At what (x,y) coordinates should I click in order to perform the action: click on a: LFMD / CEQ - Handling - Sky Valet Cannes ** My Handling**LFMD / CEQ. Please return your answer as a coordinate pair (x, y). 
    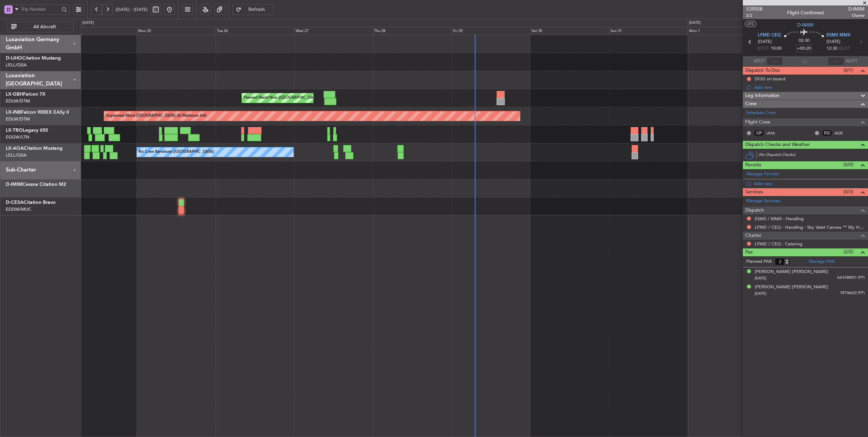
    Looking at the image, I should click on (810, 227).